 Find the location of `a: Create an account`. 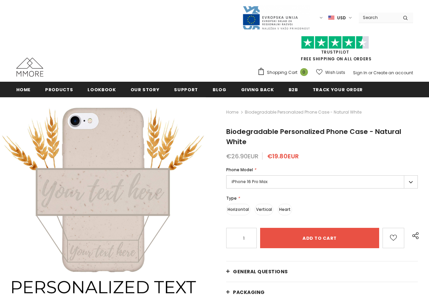

a: Create an account is located at coordinates (393, 73).